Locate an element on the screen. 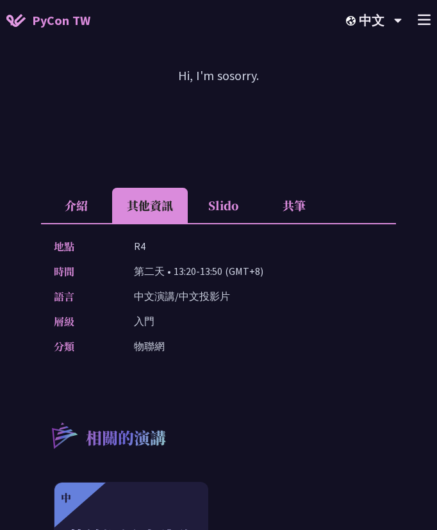 The height and width of the screenshot is (530, 437). li: 其他資訊 is located at coordinates (150, 205).